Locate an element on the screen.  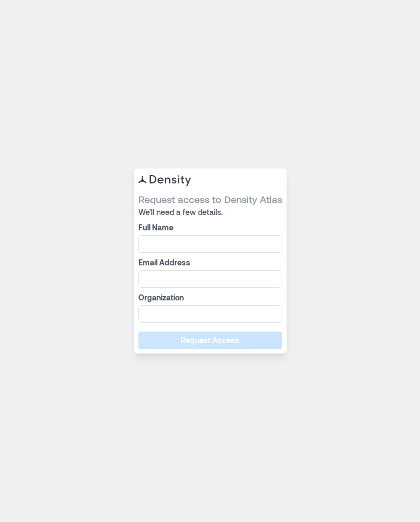
label: Full Name is located at coordinates (209, 228).